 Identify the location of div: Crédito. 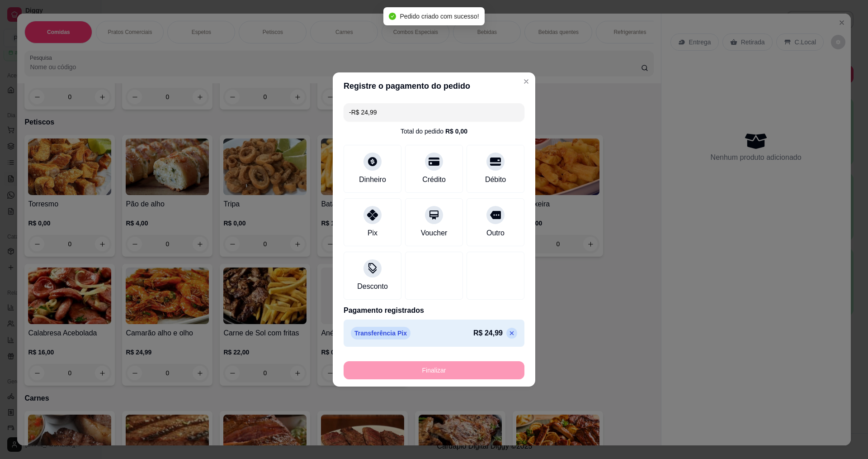
(434, 180).